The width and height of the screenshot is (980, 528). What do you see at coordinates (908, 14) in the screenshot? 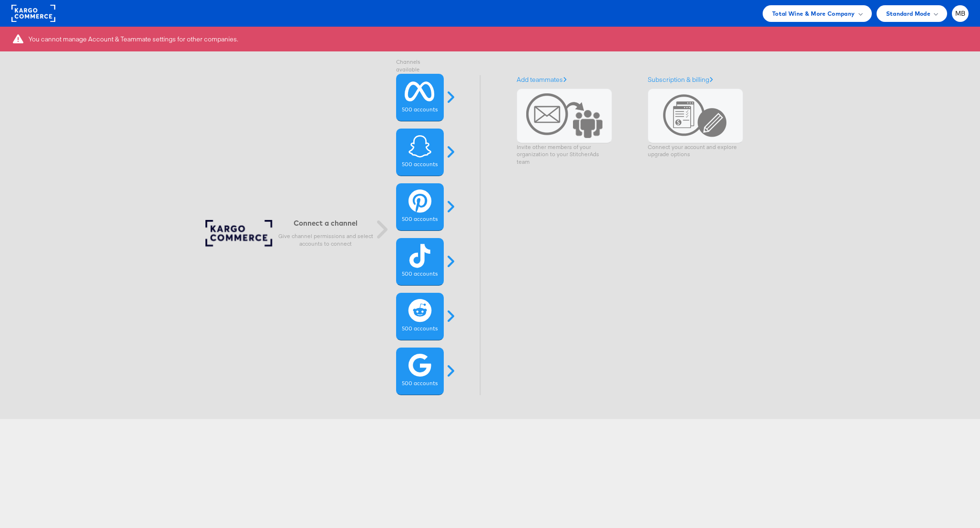
I see `span: Standard Mode` at bounding box center [908, 14].